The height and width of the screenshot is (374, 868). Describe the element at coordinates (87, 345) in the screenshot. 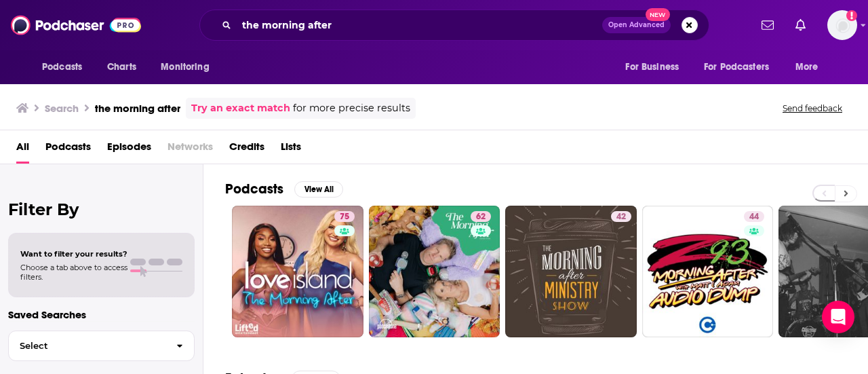

I see `span: Select` at that location.